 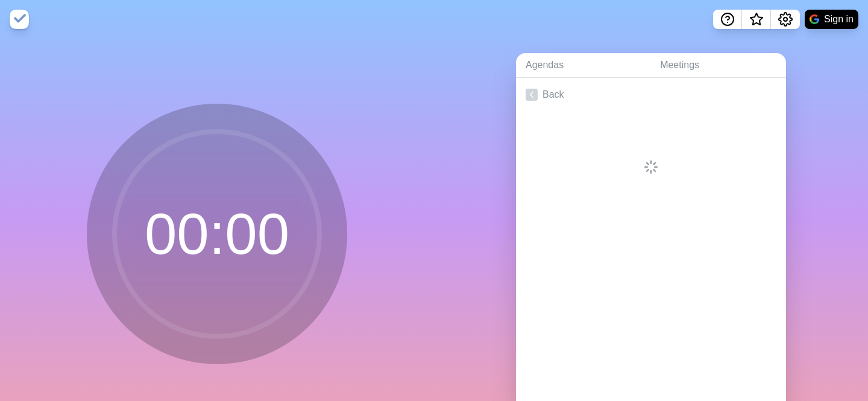 I want to click on button: Help, so click(x=728, y=19).